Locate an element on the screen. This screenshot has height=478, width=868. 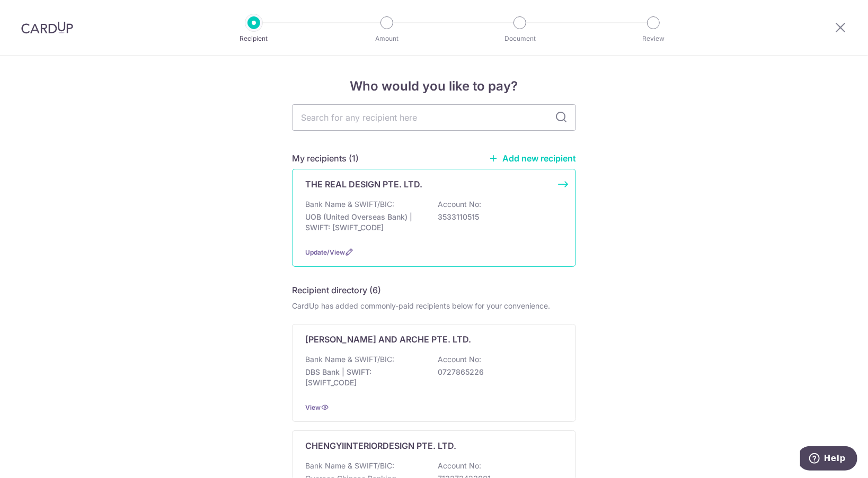
a: Add new recipient is located at coordinates (532, 158).